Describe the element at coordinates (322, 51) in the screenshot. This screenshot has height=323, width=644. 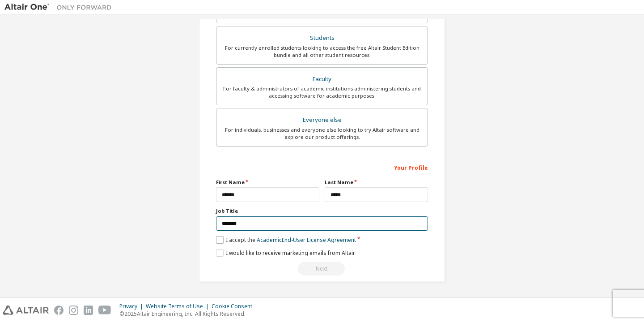
I see `div: For currently enrolled students looking to access the free Altair Student Edition bundle and all ...` at that location.